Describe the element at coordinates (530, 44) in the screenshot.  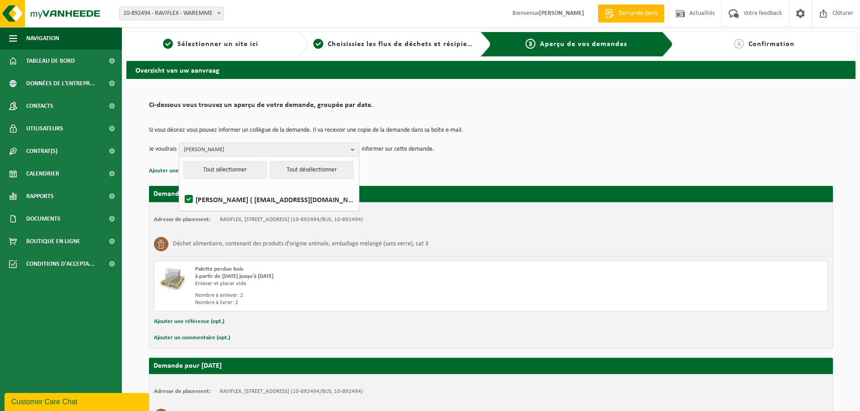
I see `span: 3` at that location.